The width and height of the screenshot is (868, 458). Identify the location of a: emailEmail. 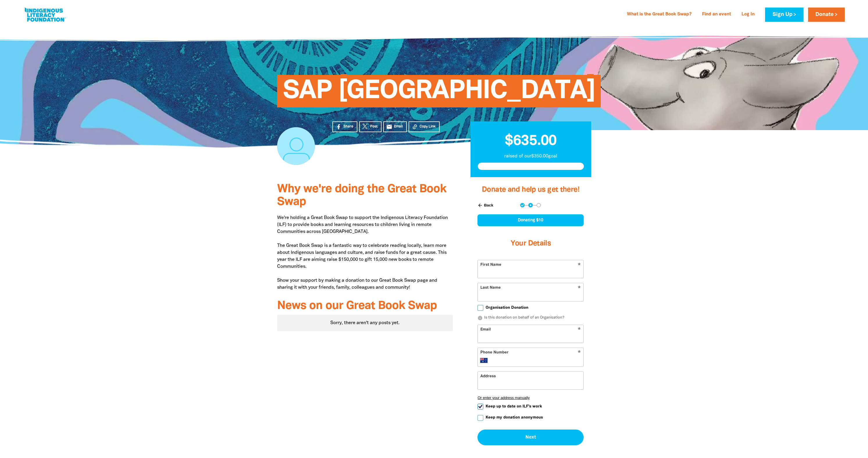
(395, 127).